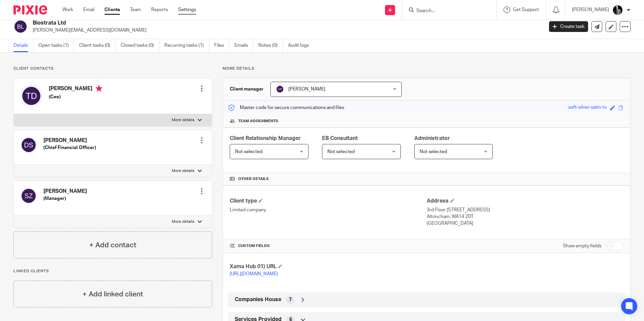 The height and width of the screenshot is (321, 644). Describe the element at coordinates (525, 217) in the screenshot. I see `p: Altrincham, WA14 2DT` at that location.